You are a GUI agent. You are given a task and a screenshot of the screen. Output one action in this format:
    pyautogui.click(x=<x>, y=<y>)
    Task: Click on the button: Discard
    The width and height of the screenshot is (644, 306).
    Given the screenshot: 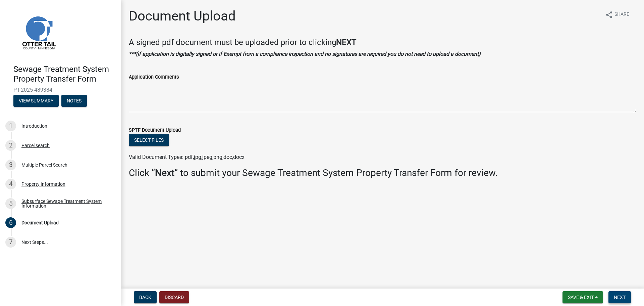 What is the action you would take?
    pyautogui.click(x=174, y=297)
    